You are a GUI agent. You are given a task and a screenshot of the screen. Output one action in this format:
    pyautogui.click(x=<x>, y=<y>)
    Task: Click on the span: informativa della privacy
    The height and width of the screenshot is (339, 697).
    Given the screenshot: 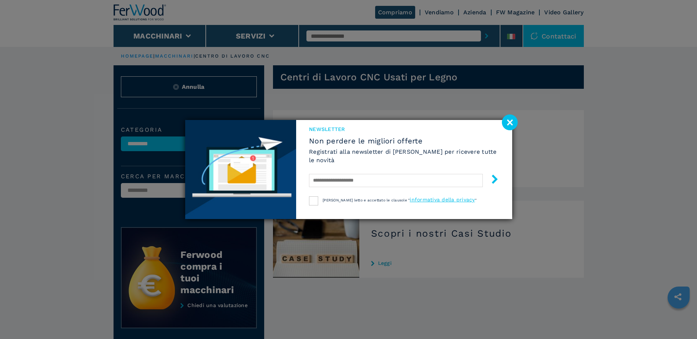 What is the action you would take?
    pyautogui.click(x=442, y=200)
    